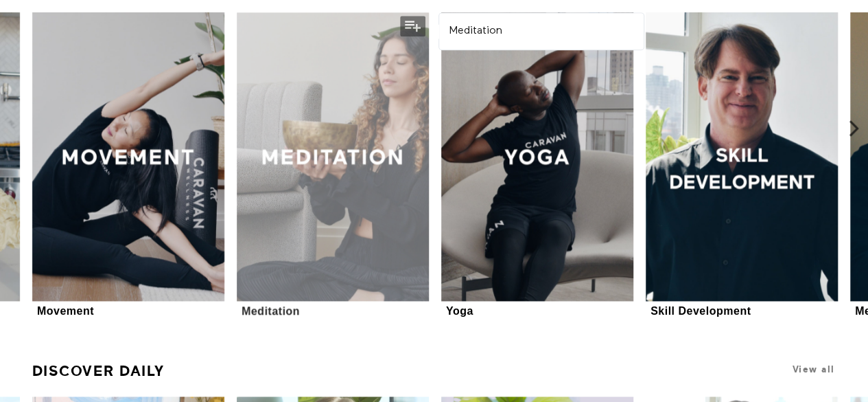  What do you see at coordinates (476, 31) in the screenshot?
I see `strong: Meditation` at bounding box center [476, 31].